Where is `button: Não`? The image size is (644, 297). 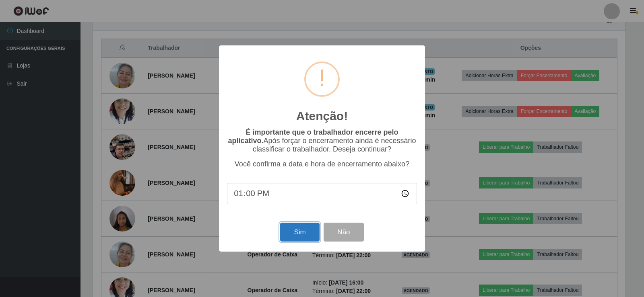
button: Não is located at coordinates (343, 232).